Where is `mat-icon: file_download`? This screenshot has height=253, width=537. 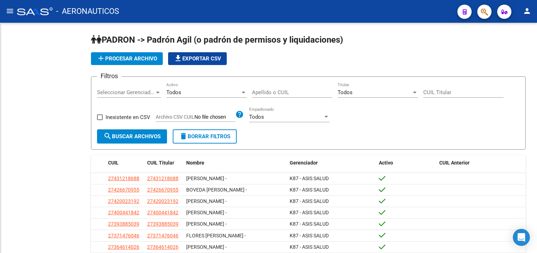
mat-icon: file_download is located at coordinates (178, 58).